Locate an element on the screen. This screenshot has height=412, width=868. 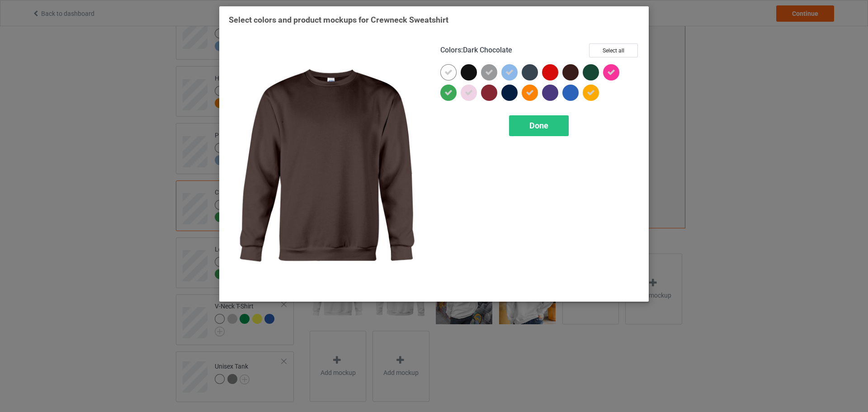
button: Select all is located at coordinates (614, 50).